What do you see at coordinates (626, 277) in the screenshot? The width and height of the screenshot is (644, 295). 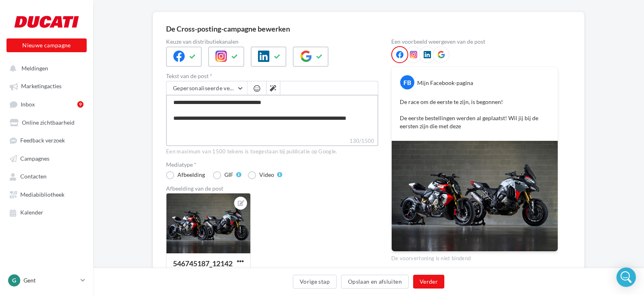 I see `div: Open Intercom Messenger` at bounding box center [626, 277].